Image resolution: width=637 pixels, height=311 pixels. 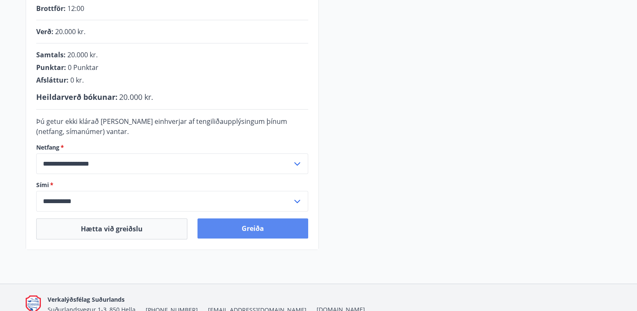 What do you see at coordinates (51, 67) in the screenshot?
I see `span: Punktar :` at bounding box center [51, 67].